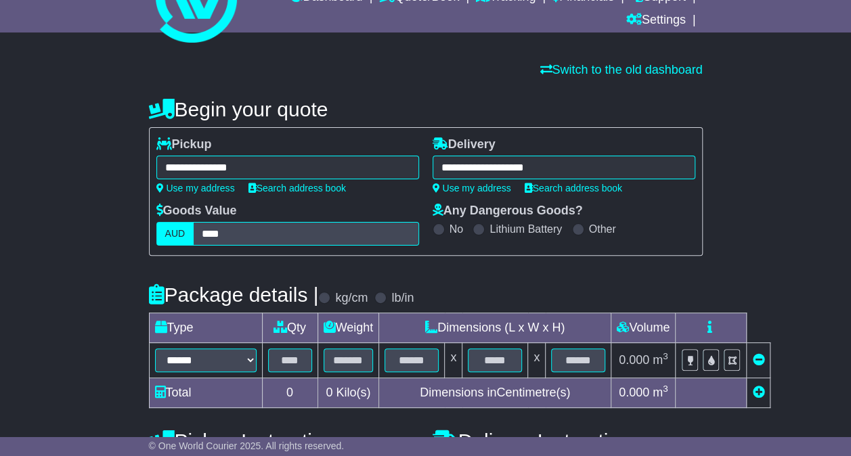 The image size is (851, 456). I want to click on label: Other, so click(603, 229).